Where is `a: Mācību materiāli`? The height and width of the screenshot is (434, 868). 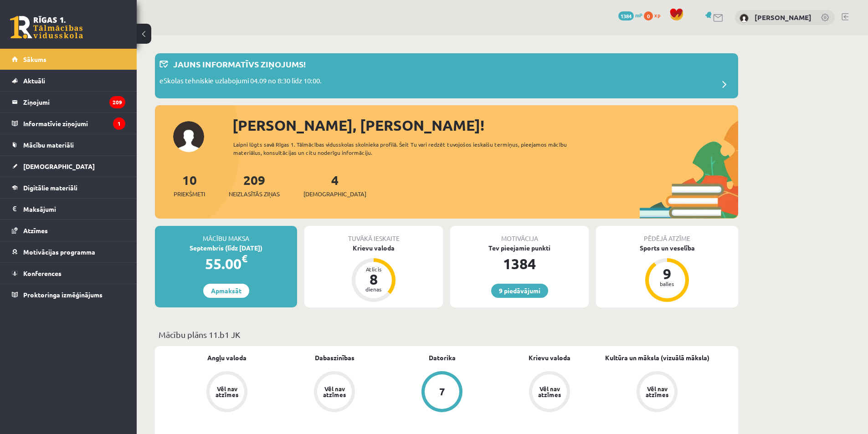 a: Mācību materiāli is located at coordinates (68, 145).